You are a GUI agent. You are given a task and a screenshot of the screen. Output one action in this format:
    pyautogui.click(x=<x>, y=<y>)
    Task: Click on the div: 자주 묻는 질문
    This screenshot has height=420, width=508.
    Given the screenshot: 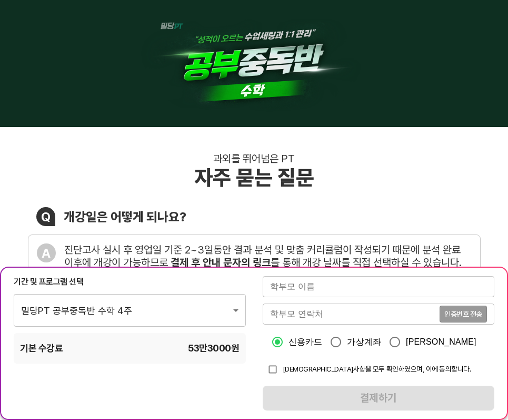 What is the action you would take?
    pyautogui.click(x=255, y=178)
    